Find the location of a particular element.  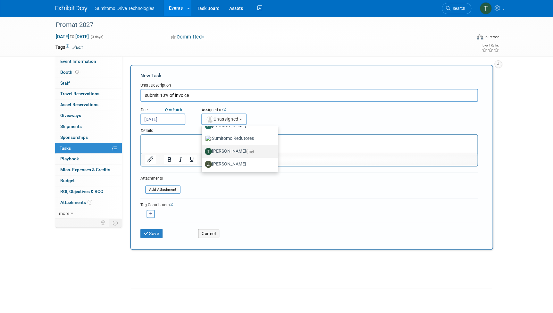

td: Toggle Event Tabs is located at coordinates (115, 223).